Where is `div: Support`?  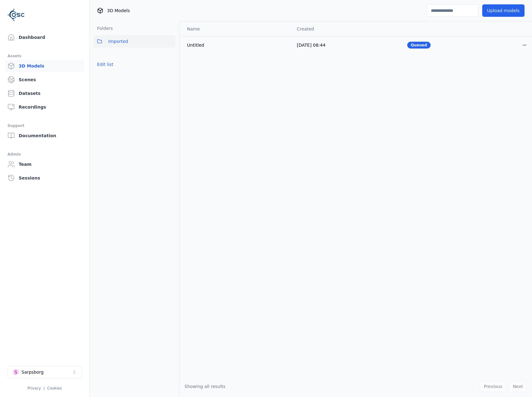 div: Support is located at coordinates (44, 126).